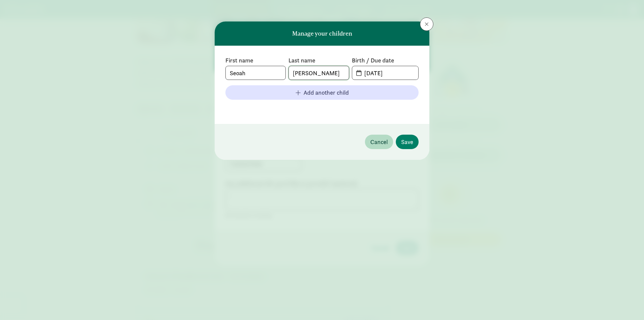 Image resolution: width=644 pixels, height=320 pixels. I want to click on span: Save, so click(407, 142).